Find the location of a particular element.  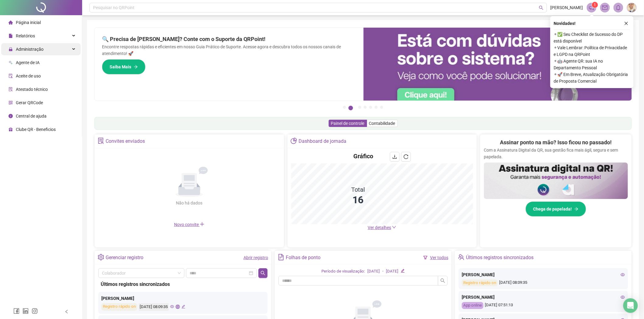

span: linkedin is located at coordinates (26, 311).